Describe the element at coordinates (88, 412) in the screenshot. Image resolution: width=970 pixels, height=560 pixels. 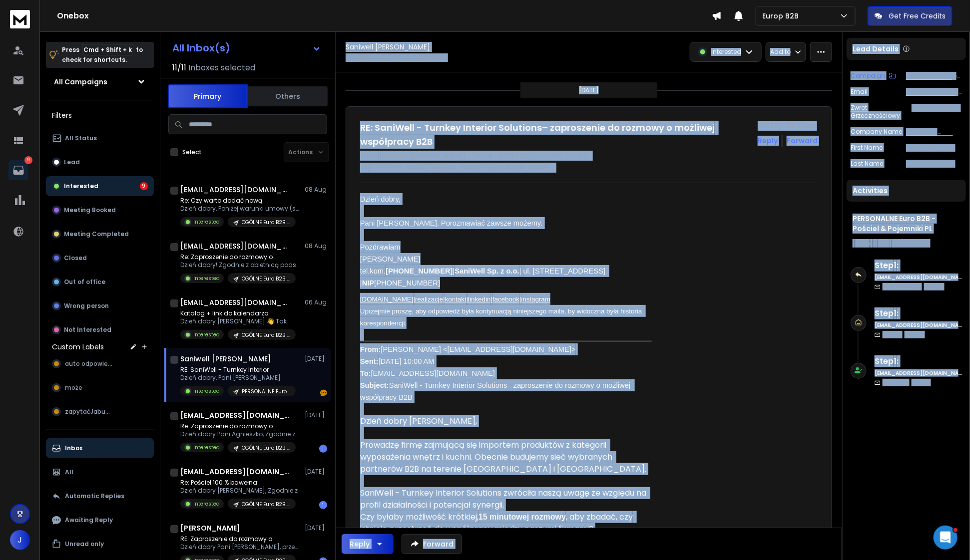
I see `span: zapytaćJabuka` at that location.